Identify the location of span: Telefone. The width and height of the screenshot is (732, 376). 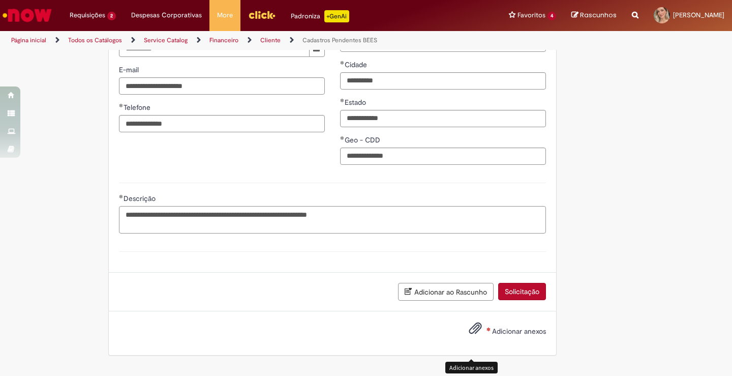
(138, 107).